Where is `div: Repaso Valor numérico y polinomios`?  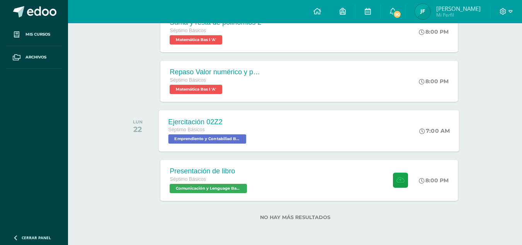
div: Repaso Valor numérico y polinomios is located at coordinates (216, 72).